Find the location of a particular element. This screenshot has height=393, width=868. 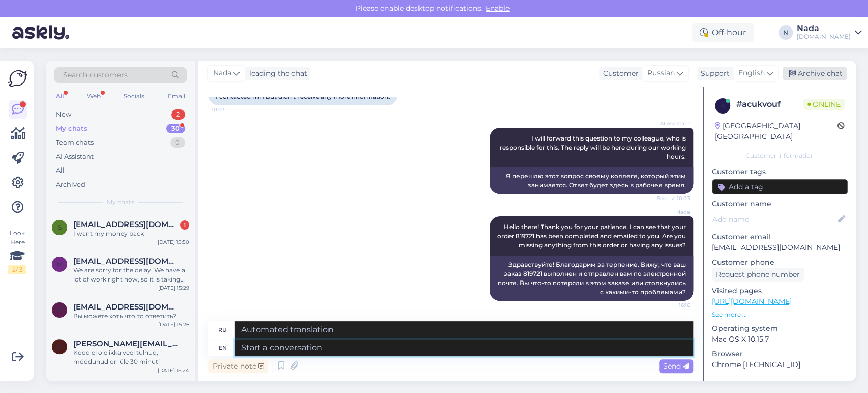

span: 16:16 is located at coordinates (670, 305).